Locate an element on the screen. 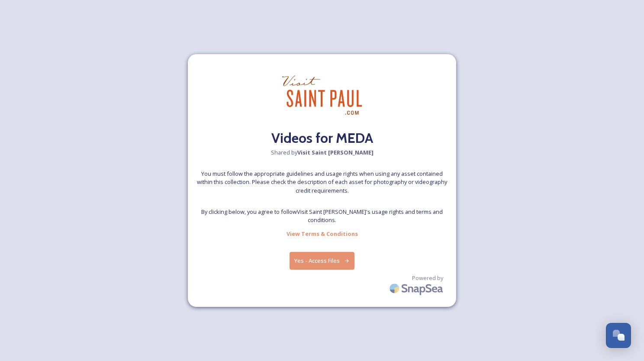  span: You must follow the appropriate guidelines and usage rights when using any asset contained within... is located at coordinates (322, 182).